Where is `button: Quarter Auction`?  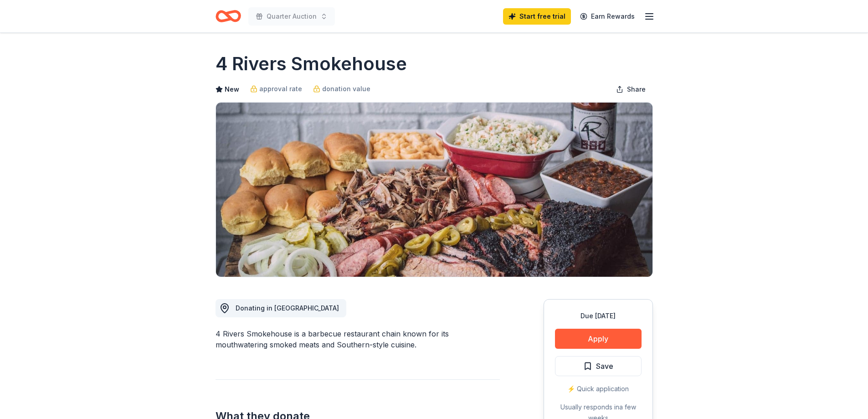
button: Quarter Auction is located at coordinates (291, 17).